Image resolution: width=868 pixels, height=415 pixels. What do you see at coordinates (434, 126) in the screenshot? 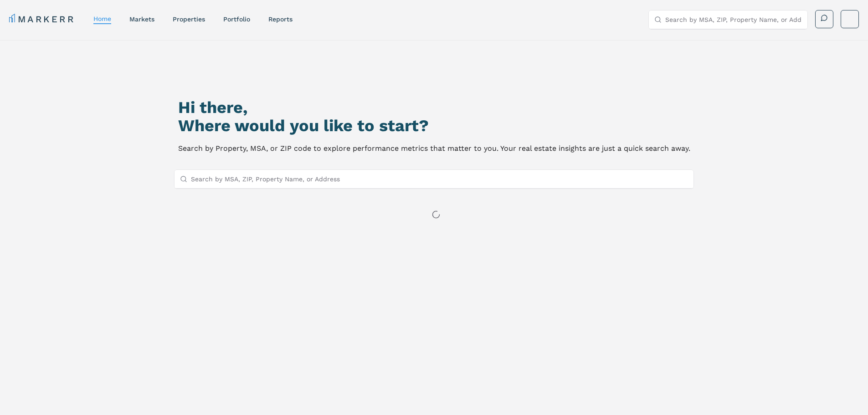
I see `h2: Where would you like to start?` at bounding box center [434, 126].